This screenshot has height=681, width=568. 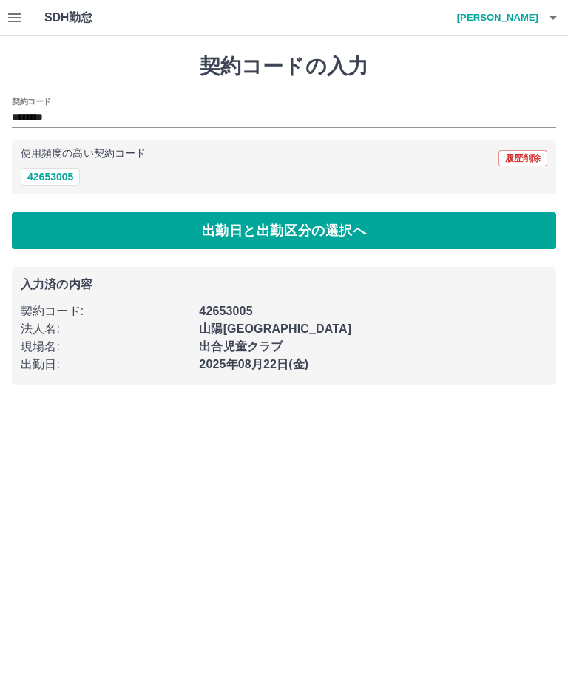 I want to click on p: 出勤日 :, so click(x=105, y=364).